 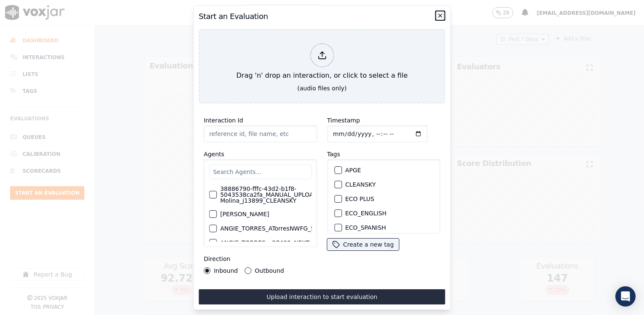 I want to click on label: Timestamp, so click(x=343, y=120).